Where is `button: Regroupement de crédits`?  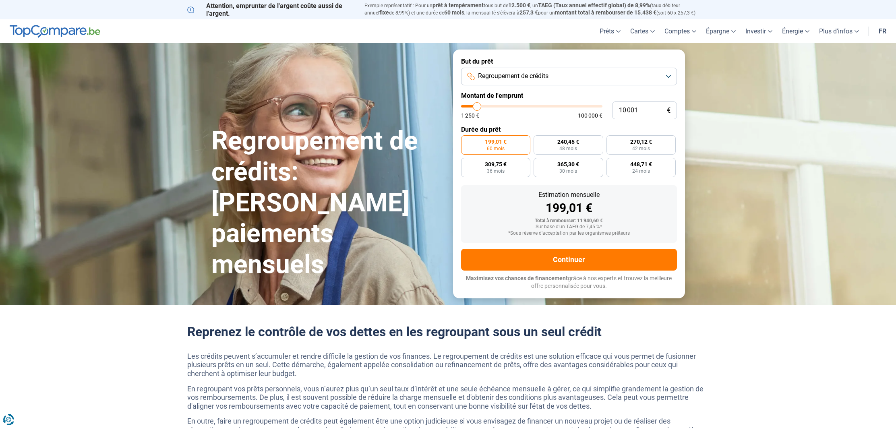
button: Regroupement de crédits is located at coordinates (569, 76).